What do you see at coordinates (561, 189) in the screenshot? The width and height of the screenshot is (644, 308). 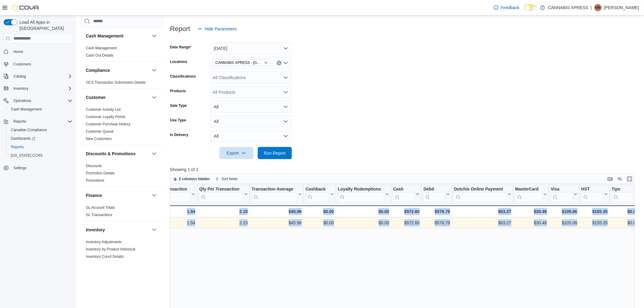 I see `div: Visa` at bounding box center [561, 189].